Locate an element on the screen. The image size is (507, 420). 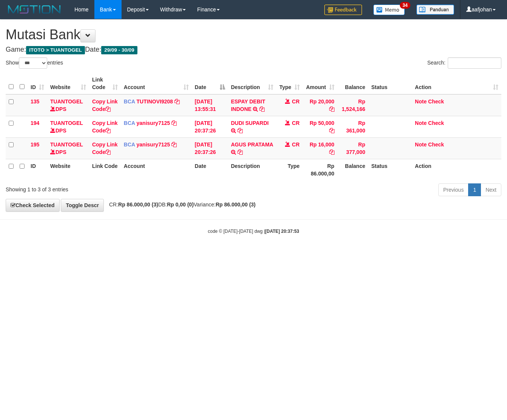
a: ESPAY DEBIT INDONE is located at coordinates (248, 105).